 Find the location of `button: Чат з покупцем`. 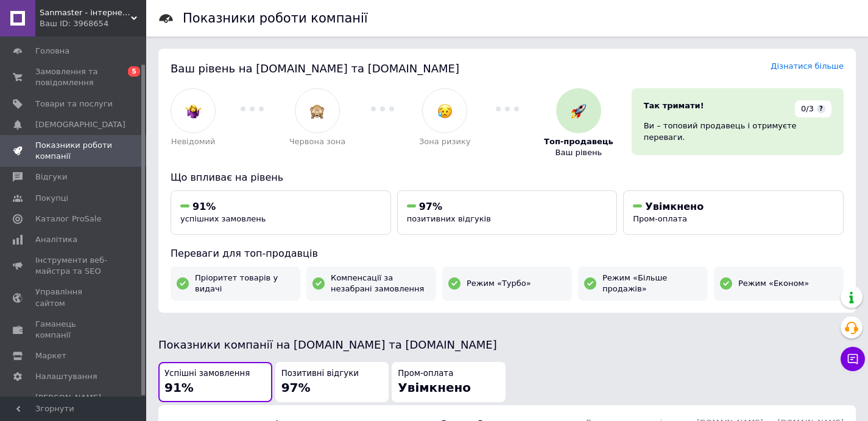

button: Чат з покупцем is located at coordinates (853, 359).